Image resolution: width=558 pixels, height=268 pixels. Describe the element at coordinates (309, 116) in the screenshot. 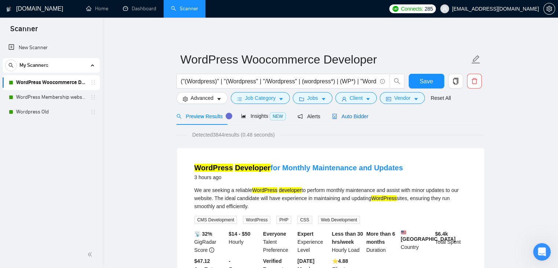

I see `span: Alerts` at that location.